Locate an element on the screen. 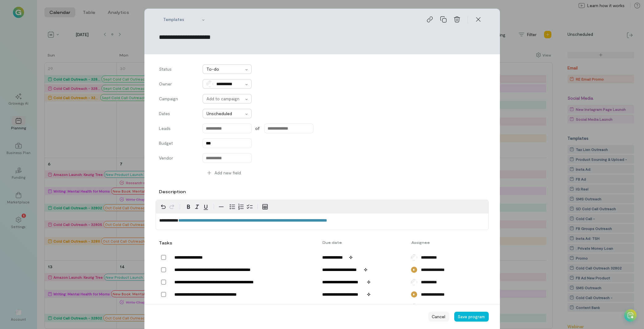 Image resolution: width=644 pixels, height=329 pixels. label: Status is located at coordinates (178, 70).